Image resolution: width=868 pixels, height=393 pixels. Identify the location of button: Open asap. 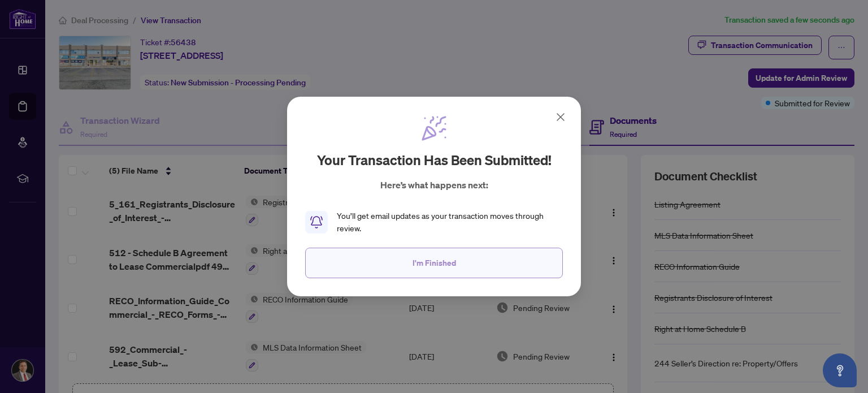
(840, 370).